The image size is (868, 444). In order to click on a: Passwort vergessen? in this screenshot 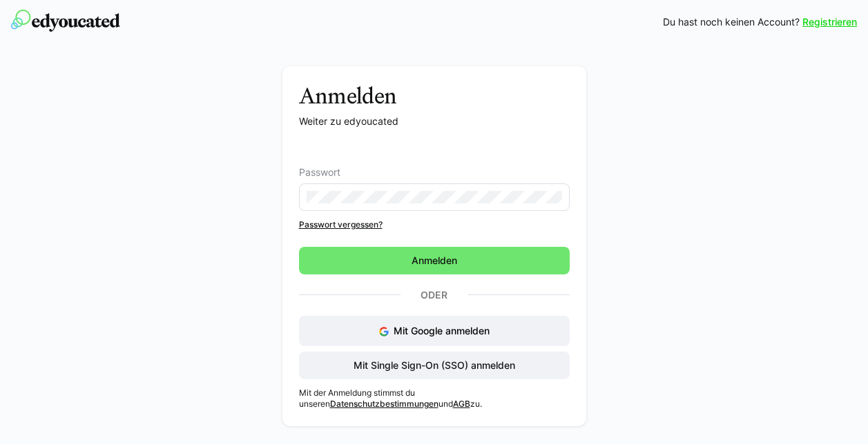, I will do `click(435, 225)`.